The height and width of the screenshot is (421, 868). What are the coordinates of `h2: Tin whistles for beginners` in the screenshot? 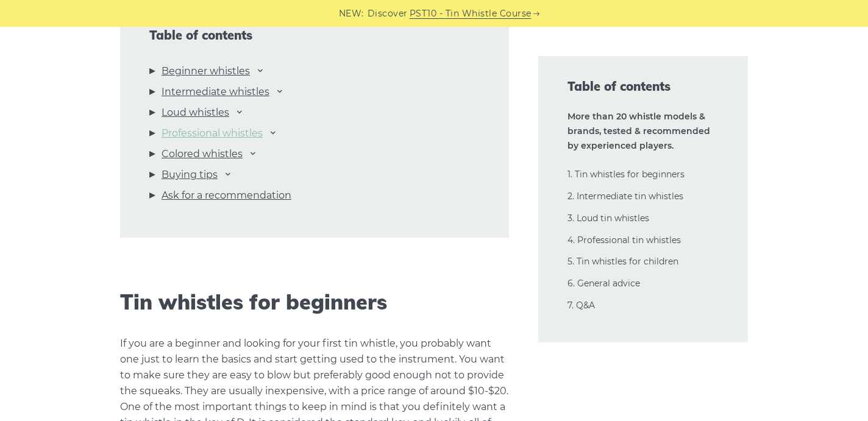 It's located at (314, 303).